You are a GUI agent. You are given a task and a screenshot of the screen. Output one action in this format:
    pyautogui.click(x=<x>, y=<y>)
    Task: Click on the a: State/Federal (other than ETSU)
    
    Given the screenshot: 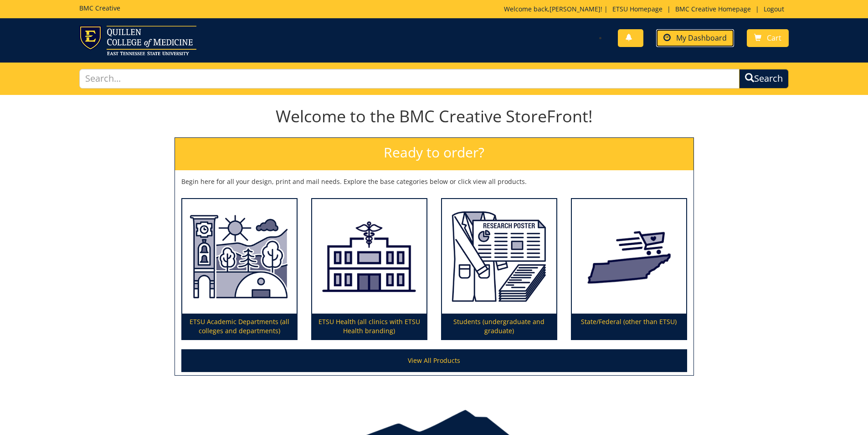 What is the action you would take?
    pyautogui.click(x=629, y=269)
    